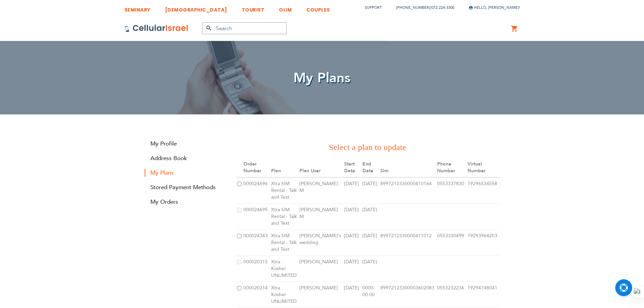  I want to click on td: 19293964203, so click(483, 242).